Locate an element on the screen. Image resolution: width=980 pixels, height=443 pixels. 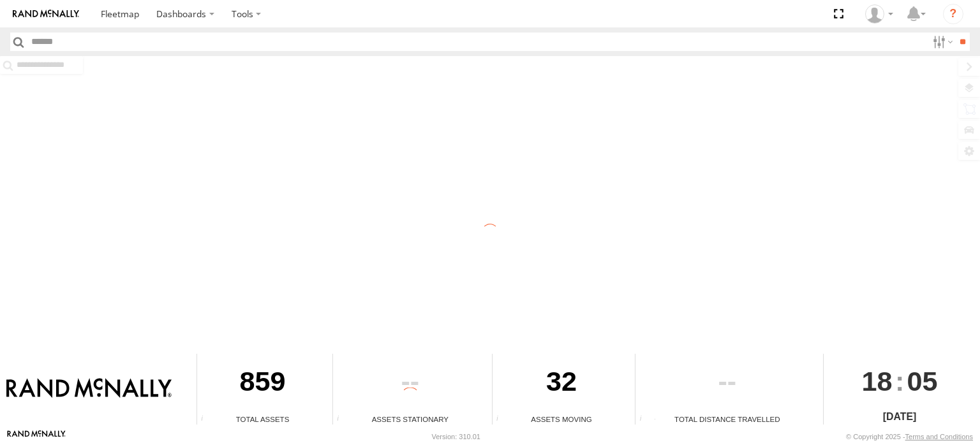
div: Total distance travelled by all assets within specified date range and applied filters is located at coordinates (645, 420).